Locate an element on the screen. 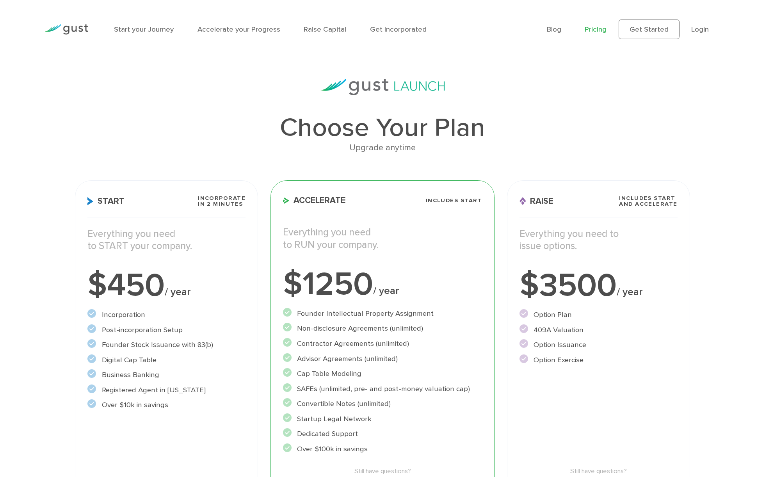 The height and width of the screenshot is (477, 765). h1: Choose Your Plan is located at coordinates (383, 128).